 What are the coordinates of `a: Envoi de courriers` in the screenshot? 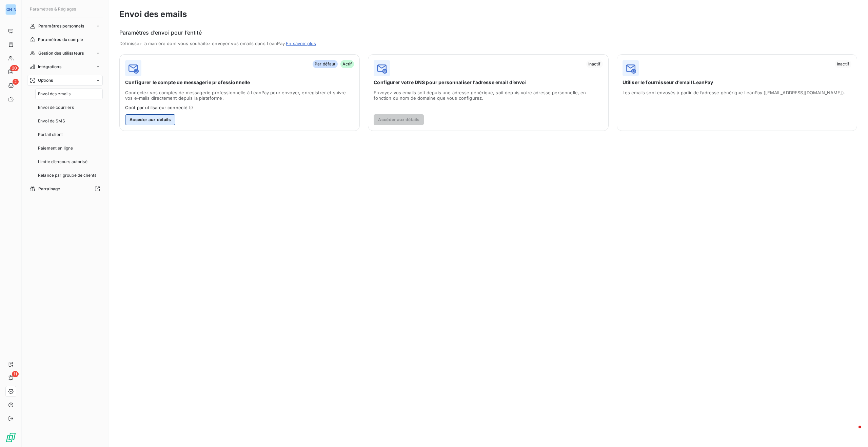 It's located at (69, 107).